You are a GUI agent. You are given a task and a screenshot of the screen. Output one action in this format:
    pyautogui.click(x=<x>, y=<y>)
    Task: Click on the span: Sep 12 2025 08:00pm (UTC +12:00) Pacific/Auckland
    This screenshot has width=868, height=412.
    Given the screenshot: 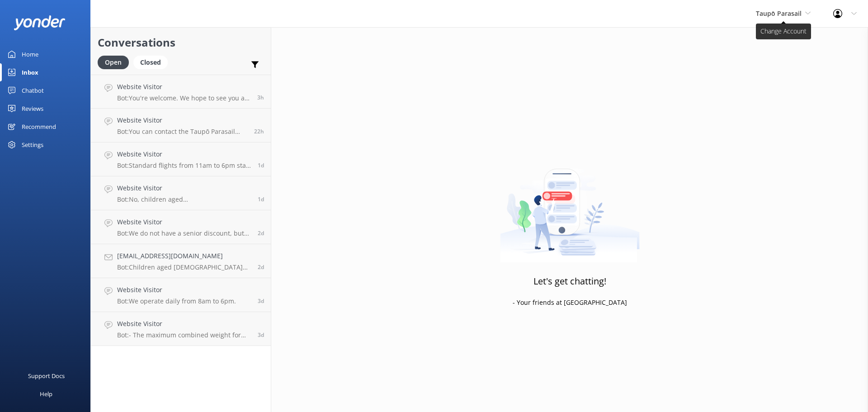 What is the action you would take?
    pyautogui.click(x=261, y=267)
    